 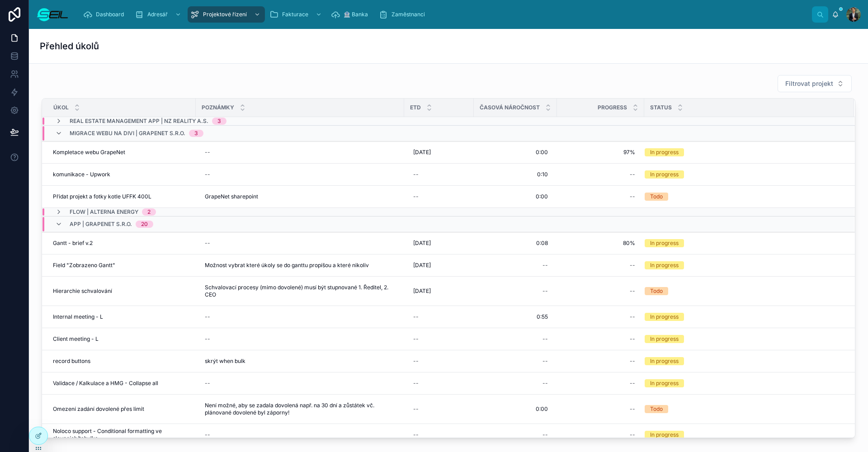 What do you see at coordinates (226, 361) in the screenshot?
I see `span: skrýt when bulk` at bounding box center [226, 361].